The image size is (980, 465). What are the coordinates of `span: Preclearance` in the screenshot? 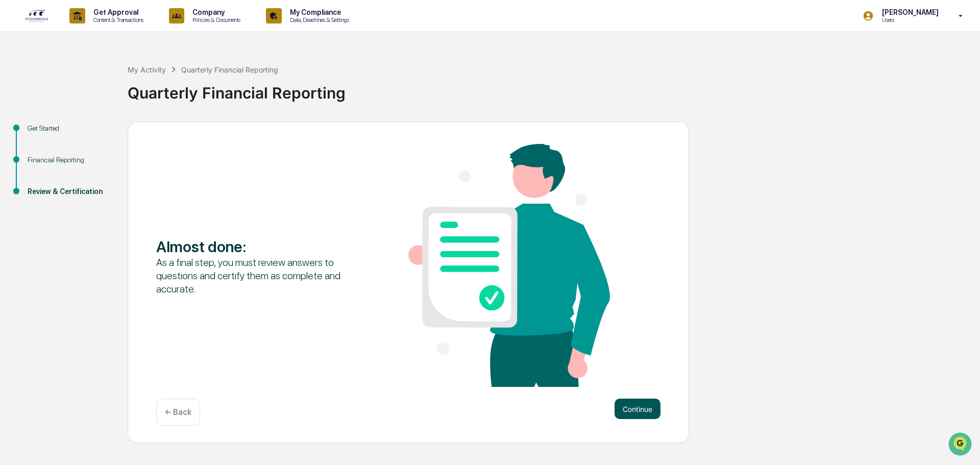 It's located at (43, 134).